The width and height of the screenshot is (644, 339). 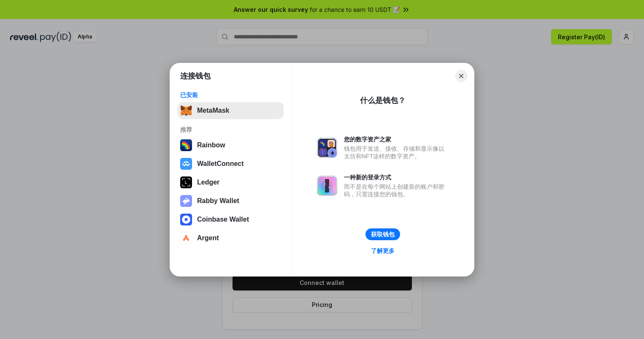 What do you see at coordinates (230, 238) in the screenshot?
I see `button: Argent` at bounding box center [230, 238].